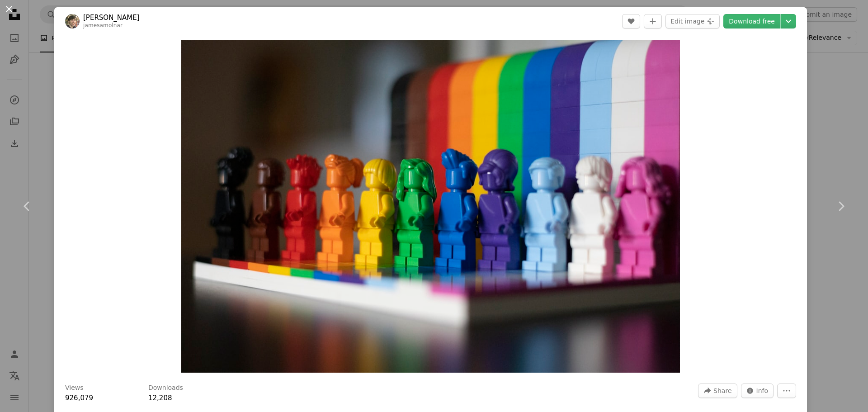 This screenshot has width=868, height=412. What do you see at coordinates (79, 397) in the screenshot?
I see `span: 926,079` at bounding box center [79, 397].